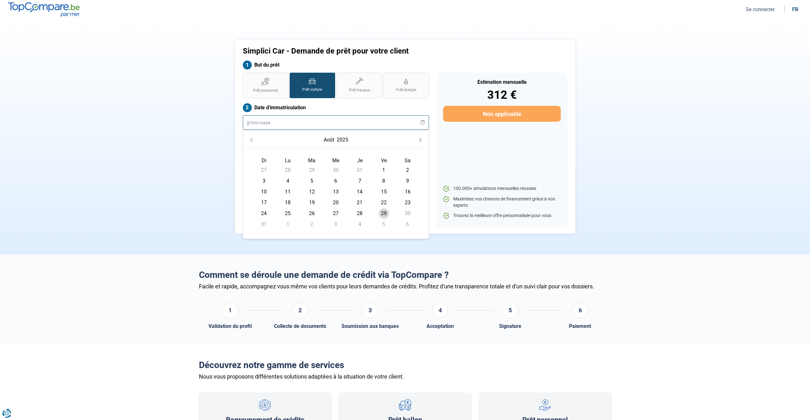 This screenshot has width=810, height=420. What do you see at coordinates (336, 65) in the screenshot?
I see `label: But du prêt` at bounding box center [336, 65].